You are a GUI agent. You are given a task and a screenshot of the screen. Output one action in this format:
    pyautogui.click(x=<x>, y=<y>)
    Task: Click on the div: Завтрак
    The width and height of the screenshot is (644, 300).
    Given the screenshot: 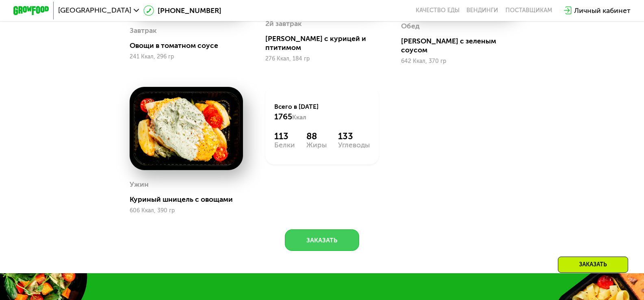 What is the action you would take?
    pyautogui.click(x=143, y=31)
    